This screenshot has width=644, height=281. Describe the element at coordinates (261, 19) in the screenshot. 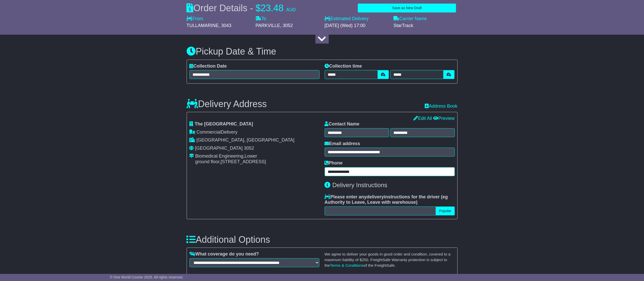

I see `label: To` at that location.